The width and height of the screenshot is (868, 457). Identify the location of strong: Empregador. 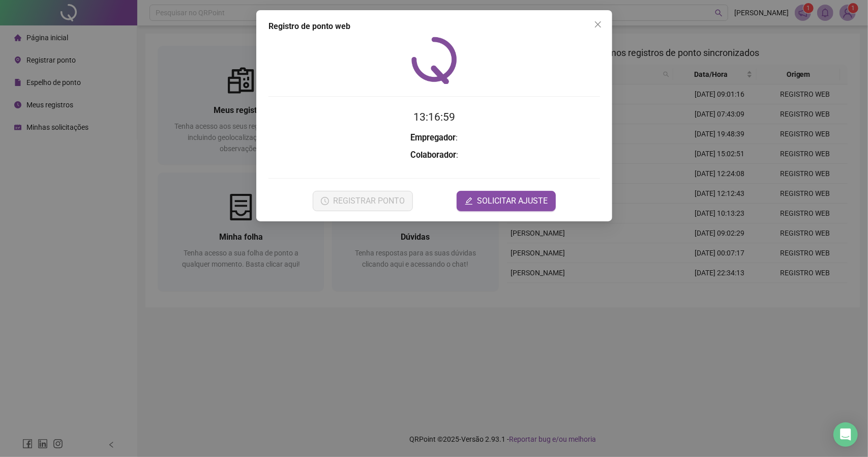
(432, 138).